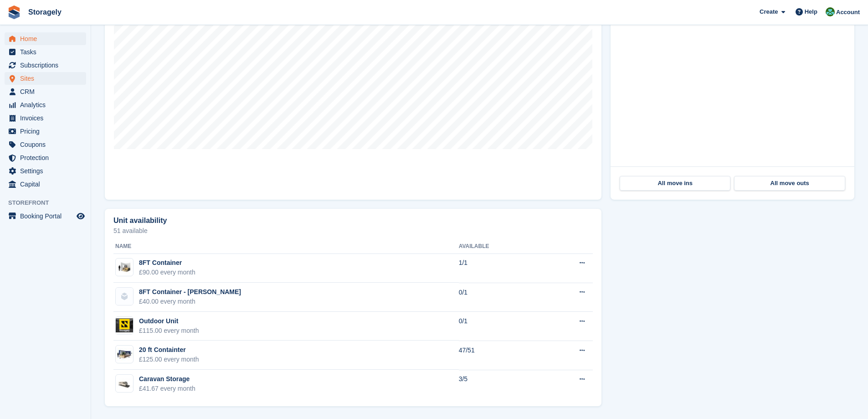  Describe the element at coordinates (47, 39) in the screenshot. I see `span: Home` at that location.